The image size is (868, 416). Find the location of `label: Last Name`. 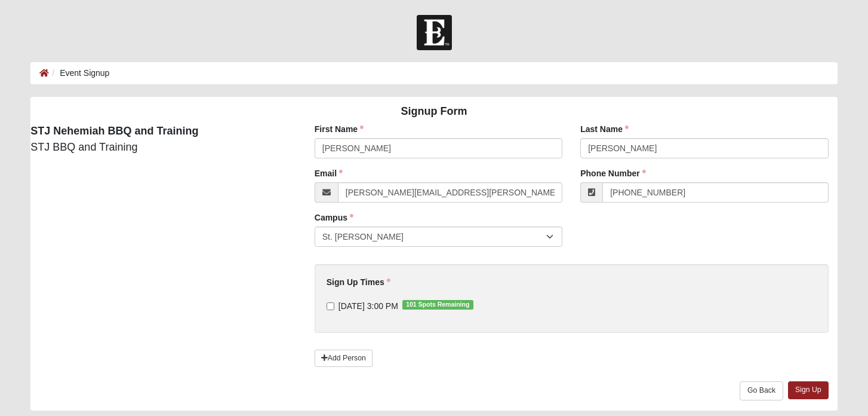

label: Last Name is located at coordinates (604, 129).